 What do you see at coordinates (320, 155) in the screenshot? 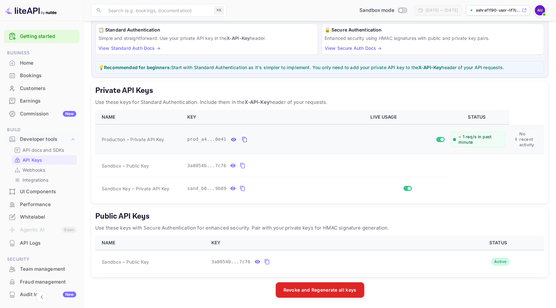
I see `table: private api keys table` at bounding box center [320, 155].